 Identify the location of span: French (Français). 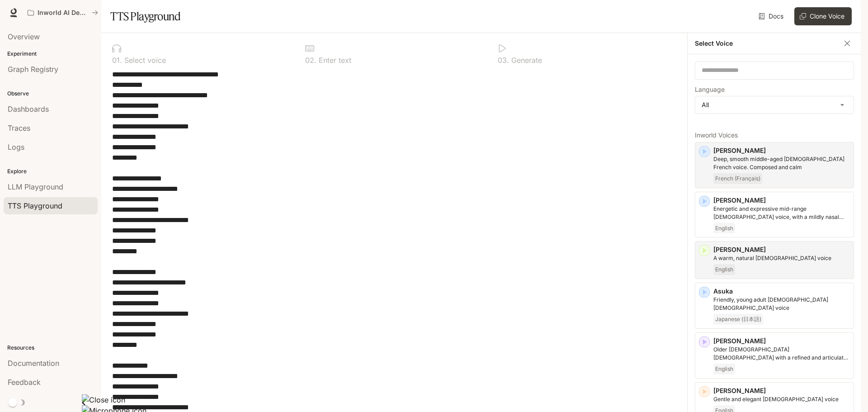
(738, 179).